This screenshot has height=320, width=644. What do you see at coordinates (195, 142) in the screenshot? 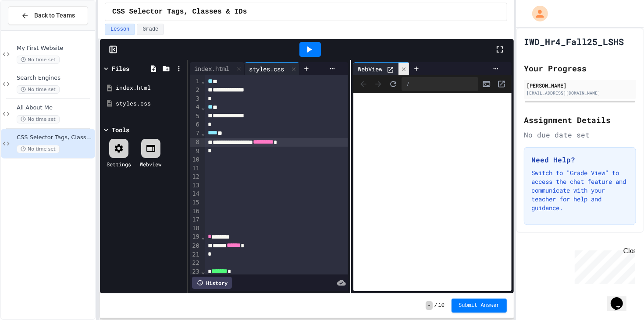
I see `div: 8` at bounding box center [195, 142].